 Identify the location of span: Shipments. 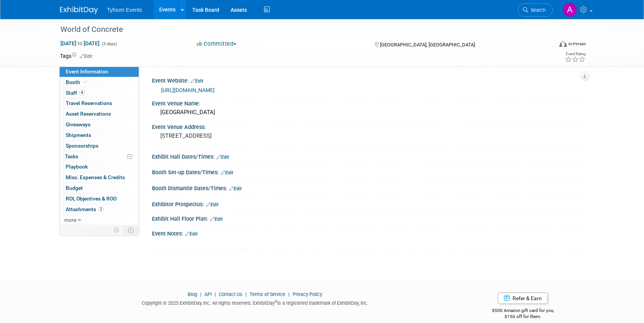
(78, 135).